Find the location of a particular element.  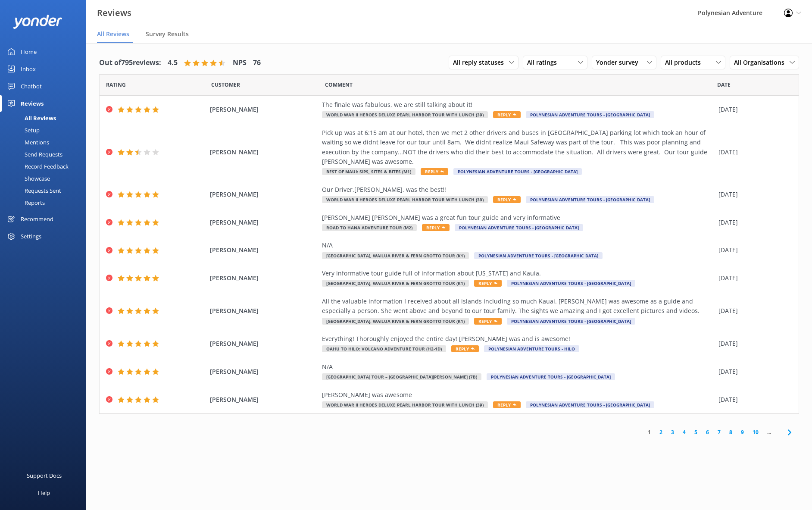

span: All reply statuses is located at coordinates (481, 63).